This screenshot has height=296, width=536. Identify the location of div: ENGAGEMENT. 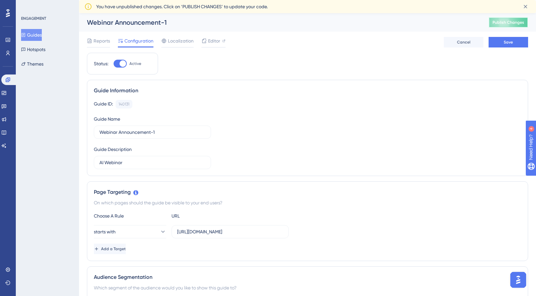
(34, 18).